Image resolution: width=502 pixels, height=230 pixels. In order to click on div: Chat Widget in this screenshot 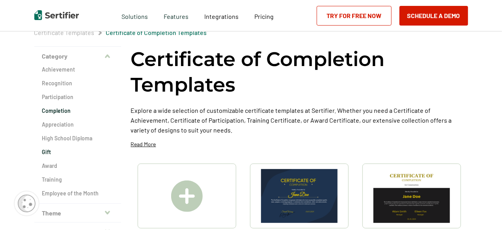, I will do `click(482, 212)`.